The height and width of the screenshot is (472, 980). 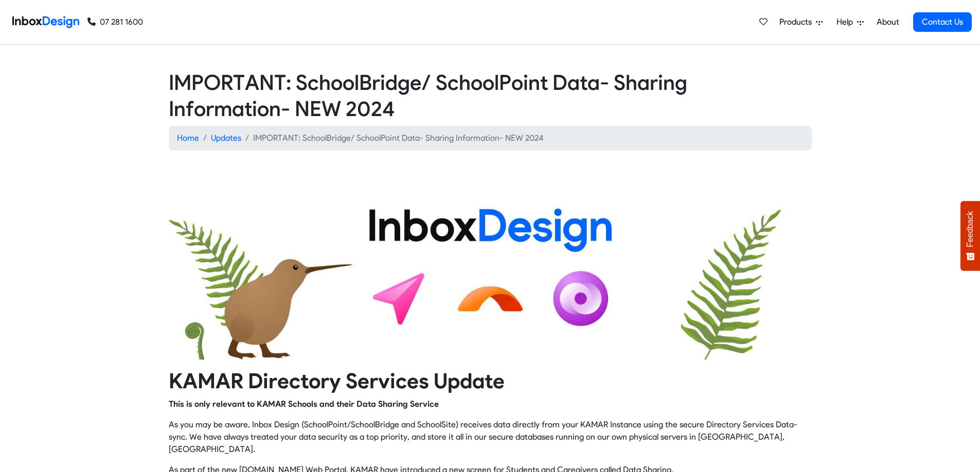 What do you see at coordinates (336, 381) in the screenshot?
I see `strong: KAMAR Directory Services Update` at bounding box center [336, 381].